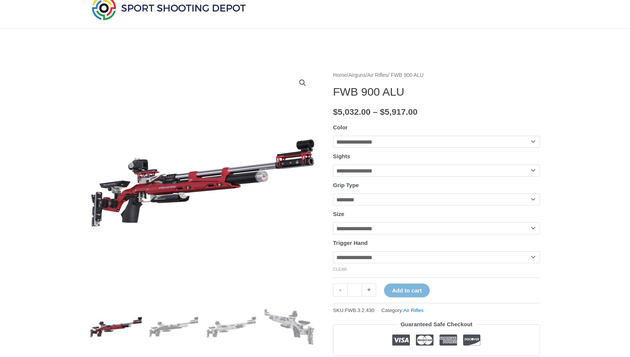  Describe the element at coordinates (436, 92) in the screenshot. I see `h1: FWB 900 ALU` at that location.